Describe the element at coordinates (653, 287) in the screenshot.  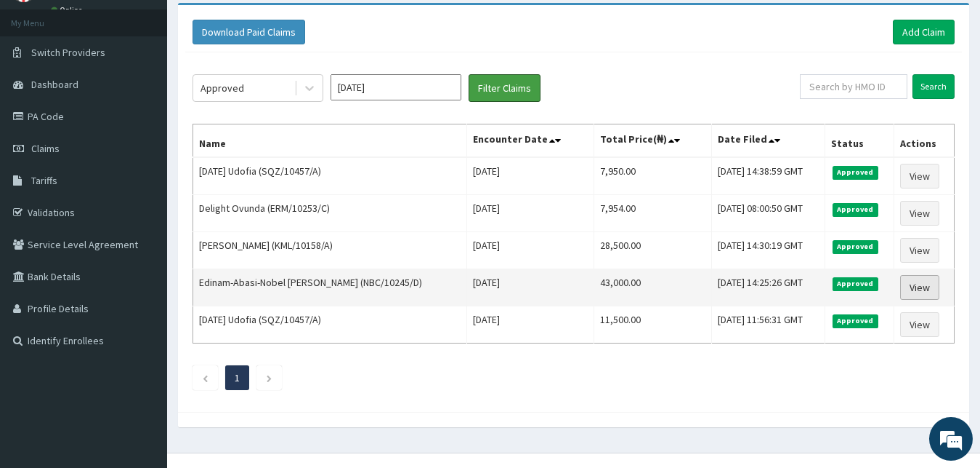
I see `td: 43,000.00` at that location.